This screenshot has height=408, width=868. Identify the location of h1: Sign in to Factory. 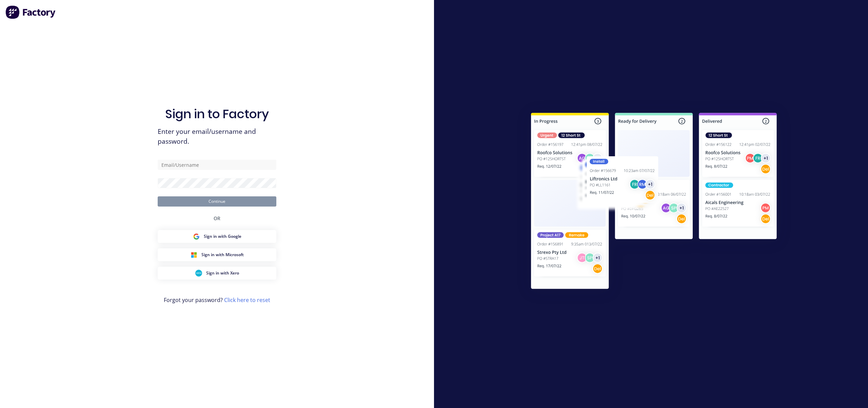
(217, 114).